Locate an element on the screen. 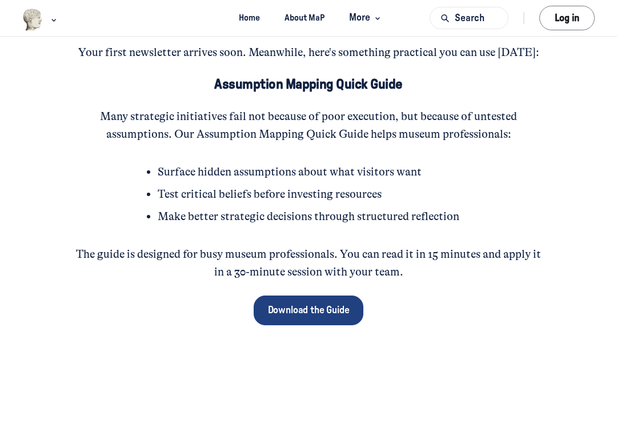 The width and height of the screenshot is (617, 423). a: Download the Guide is located at coordinates (308, 310).